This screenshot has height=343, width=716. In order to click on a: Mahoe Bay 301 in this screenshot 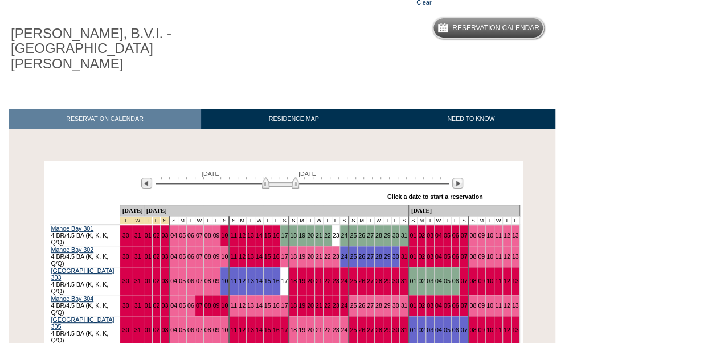, I will do `click(72, 228)`.